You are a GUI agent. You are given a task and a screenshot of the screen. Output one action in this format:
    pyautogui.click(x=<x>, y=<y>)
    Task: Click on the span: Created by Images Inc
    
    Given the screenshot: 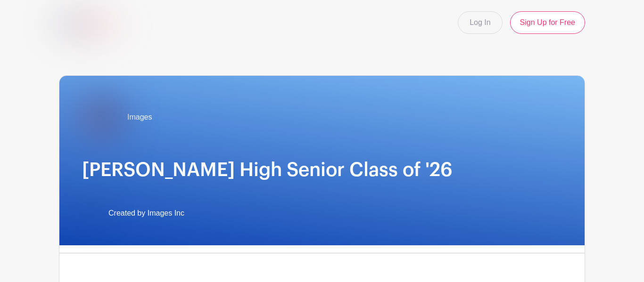 What is the action you would take?
    pyautogui.click(x=146, y=214)
    